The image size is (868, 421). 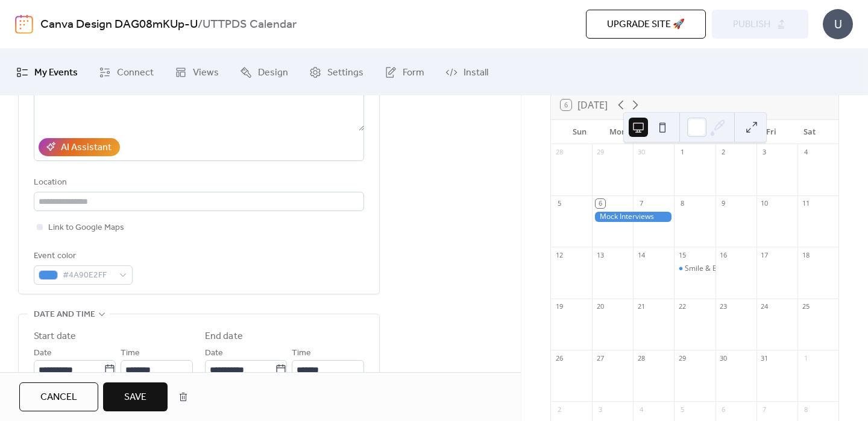 What do you see at coordinates (249, 25) in the screenshot?
I see `b: UTTPDS Calendar` at bounding box center [249, 25].